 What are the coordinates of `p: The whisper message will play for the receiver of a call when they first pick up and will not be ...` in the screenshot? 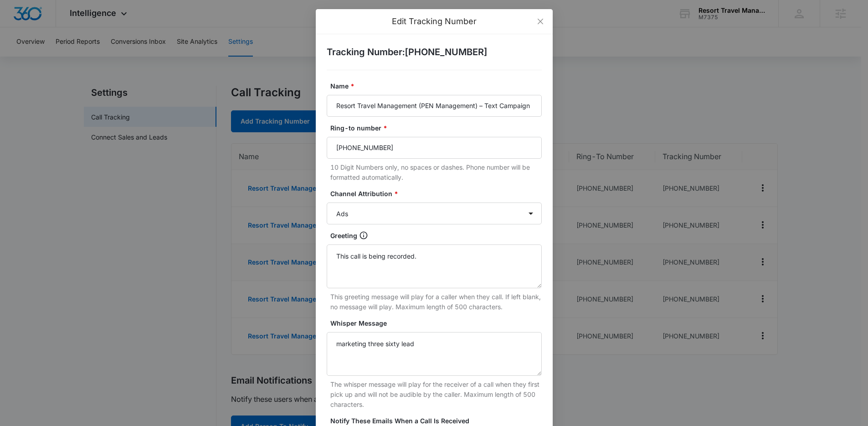 It's located at (436, 394).